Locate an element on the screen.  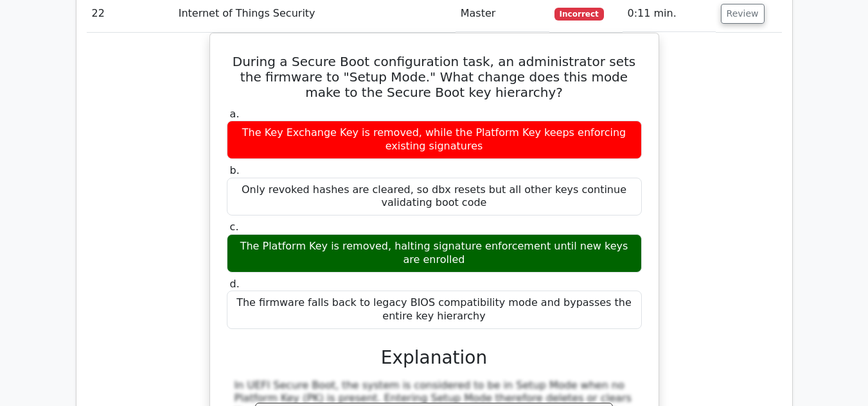
span: b. is located at coordinates (234, 170).